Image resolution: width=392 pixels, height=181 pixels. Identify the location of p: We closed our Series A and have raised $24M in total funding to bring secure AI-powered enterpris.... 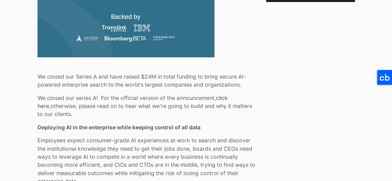
(148, 81).